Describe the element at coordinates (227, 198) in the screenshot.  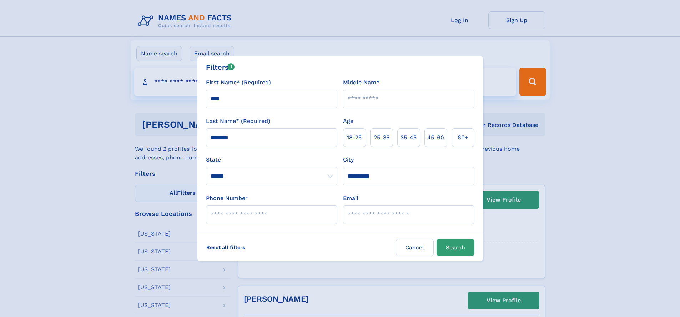
I see `label: Phone Number` at that location.